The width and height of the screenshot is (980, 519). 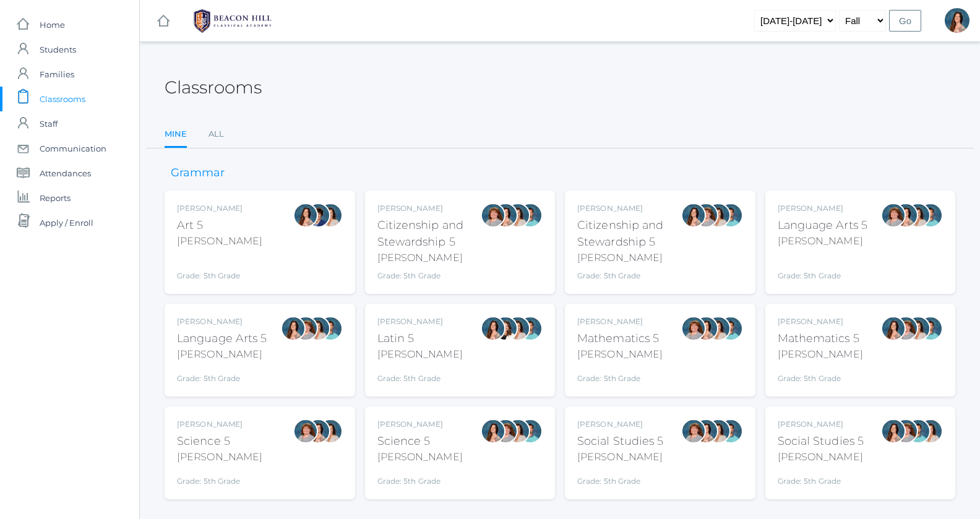 What do you see at coordinates (198, 173) in the screenshot?
I see `h3: Grammar` at bounding box center [198, 173].